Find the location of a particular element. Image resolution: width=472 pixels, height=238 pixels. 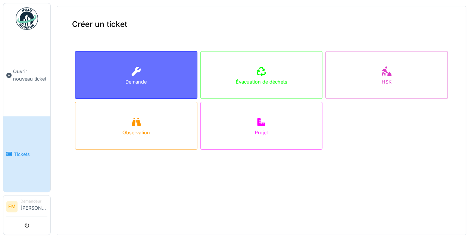

div: HSK is located at coordinates (386, 82).